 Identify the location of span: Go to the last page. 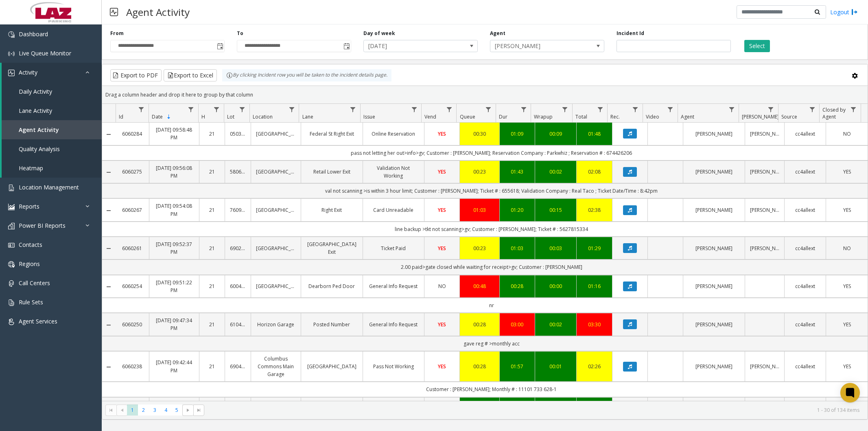
(199, 410).